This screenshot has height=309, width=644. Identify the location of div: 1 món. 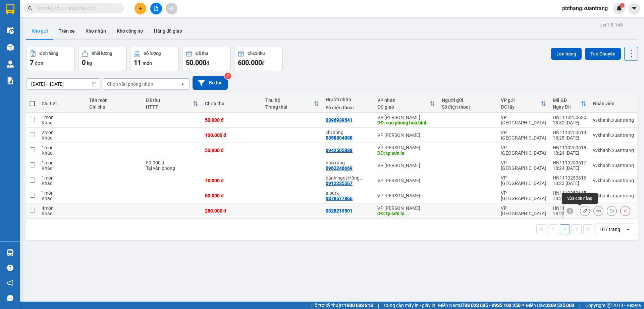
(62, 178).